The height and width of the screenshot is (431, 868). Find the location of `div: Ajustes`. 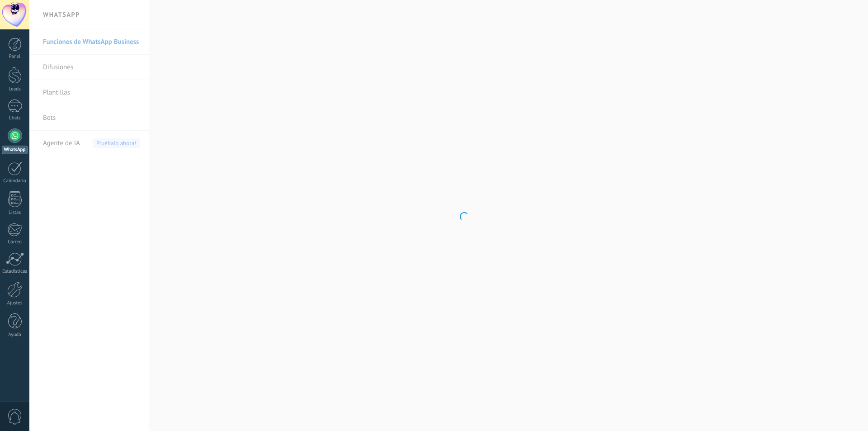

div: Ajustes is located at coordinates (15, 303).